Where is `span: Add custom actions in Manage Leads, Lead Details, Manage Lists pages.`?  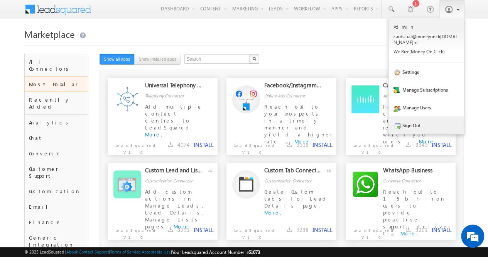 span: Add custom actions in Manage Leads, Lead Details, Manage Lists pages. is located at coordinates (176, 209).